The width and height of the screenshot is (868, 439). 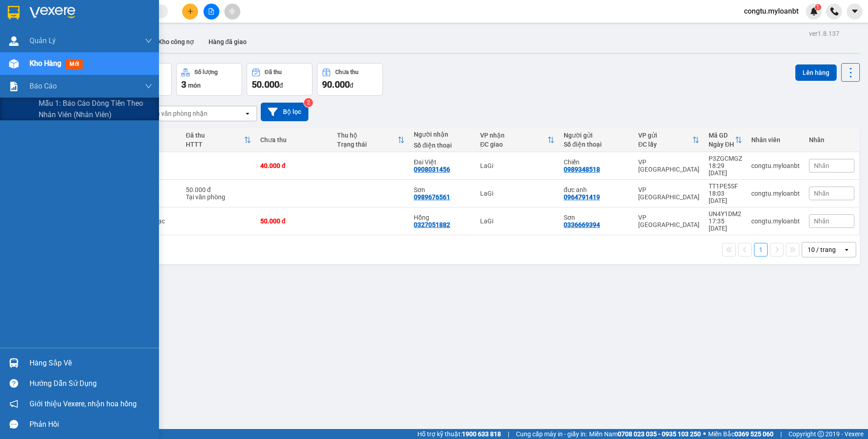 What do you see at coordinates (183, 84) in the screenshot?
I see `span: 3` at bounding box center [183, 84].